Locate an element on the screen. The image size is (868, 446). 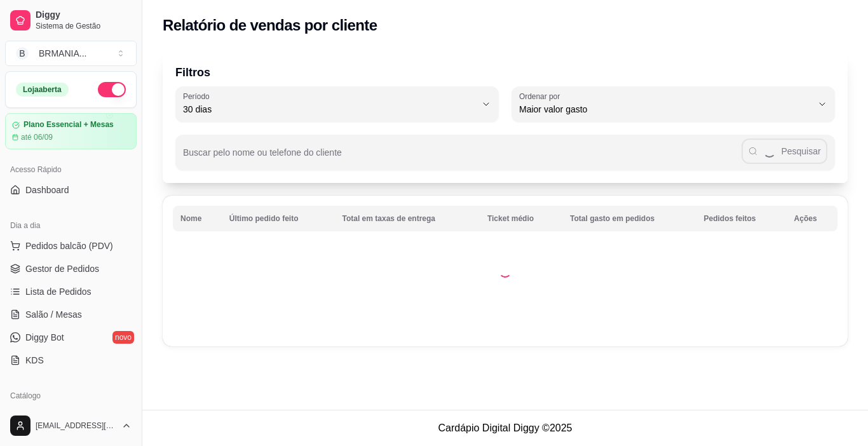
h2: Relatório de vendas por cliente is located at coordinates (270, 25).